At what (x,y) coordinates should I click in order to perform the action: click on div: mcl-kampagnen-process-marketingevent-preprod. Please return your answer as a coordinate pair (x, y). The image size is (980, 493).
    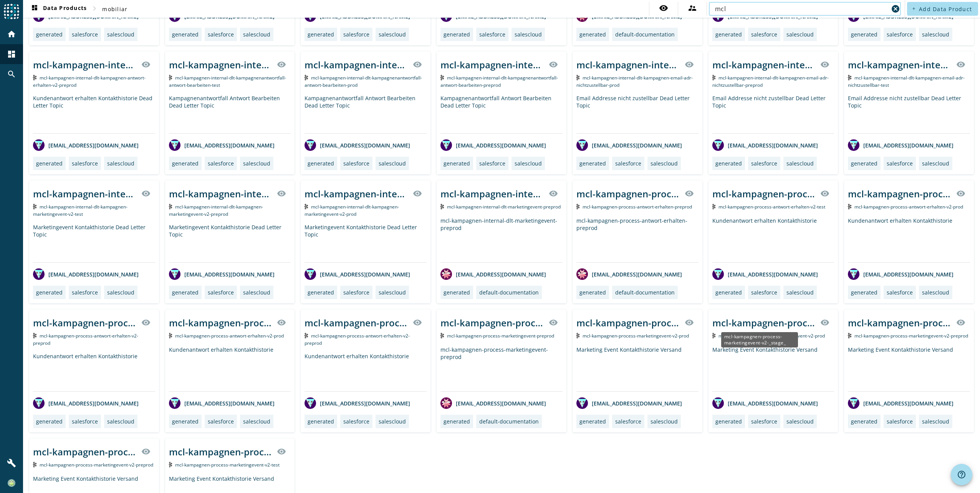
    Looking at the image, I should click on (502, 369).